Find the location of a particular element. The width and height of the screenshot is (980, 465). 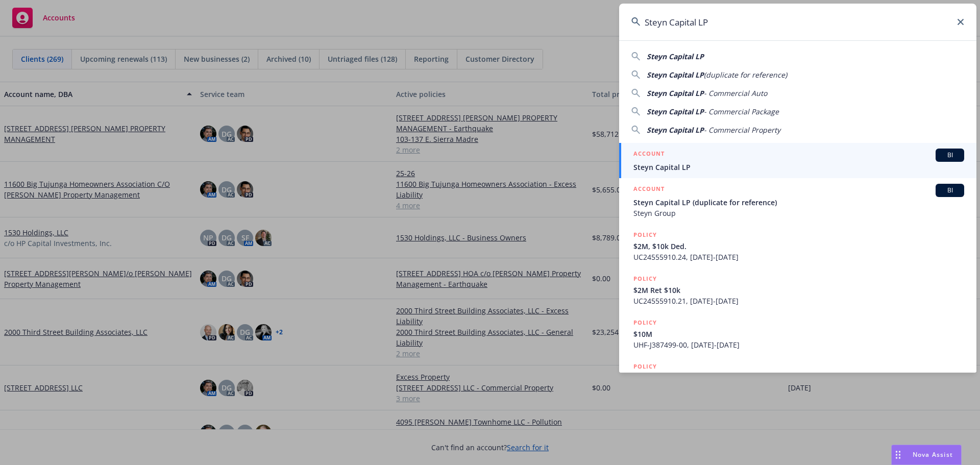

span: Steyn Capital LP (duplicate for reference) is located at coordinates (798, 202).